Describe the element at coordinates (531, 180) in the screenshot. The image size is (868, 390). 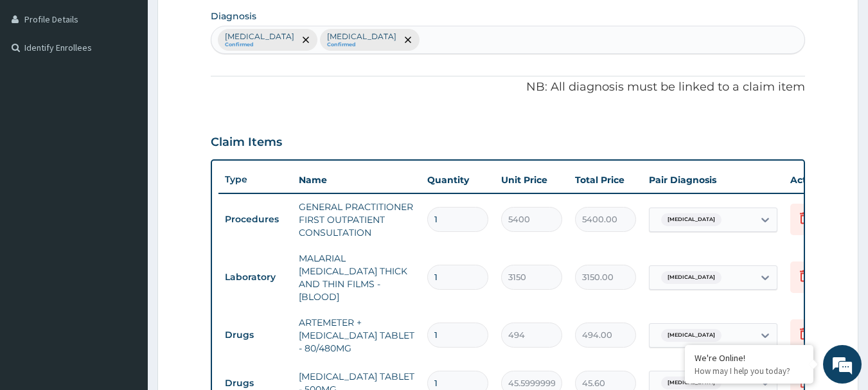
I see `th: Unit Price` at that location.